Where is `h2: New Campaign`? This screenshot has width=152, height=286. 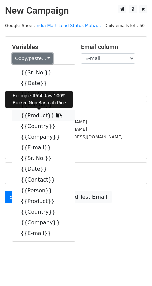
h2: New Campaign is located at coordinates (76, 11).